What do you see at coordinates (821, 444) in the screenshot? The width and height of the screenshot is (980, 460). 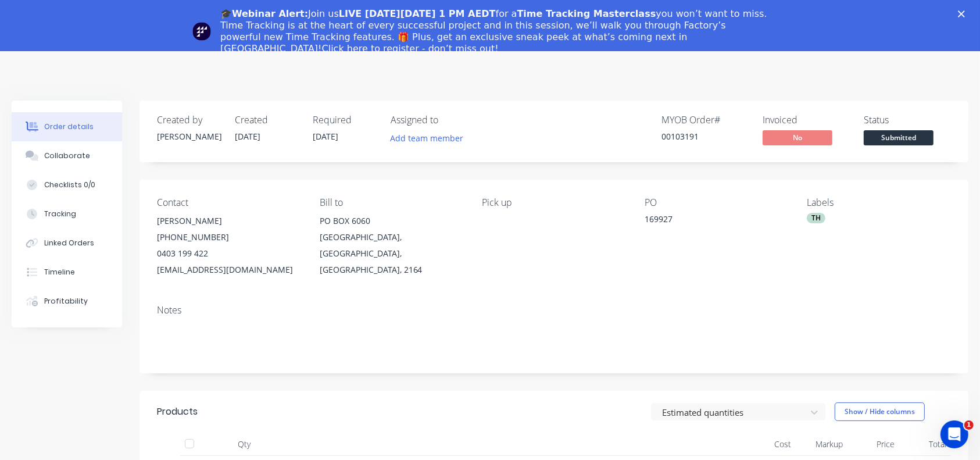 I see `div: Markup` at bounding box center [821, 444].